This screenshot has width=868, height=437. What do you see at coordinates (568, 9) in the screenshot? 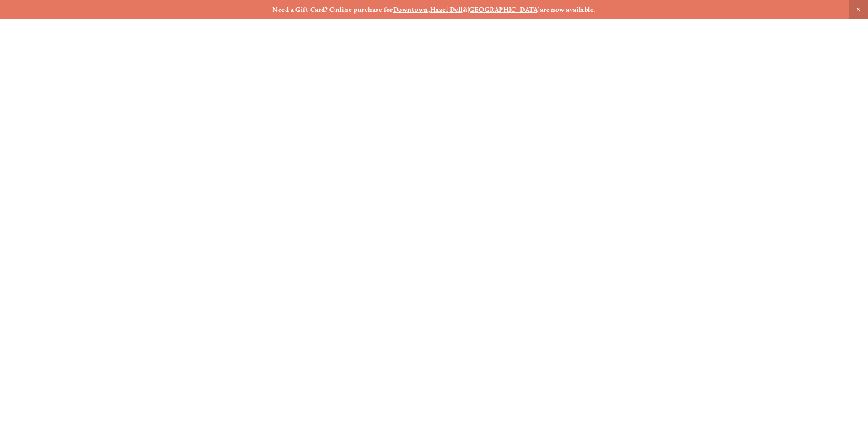
I see `strong: are now available.` at bounding box center [568, 9].